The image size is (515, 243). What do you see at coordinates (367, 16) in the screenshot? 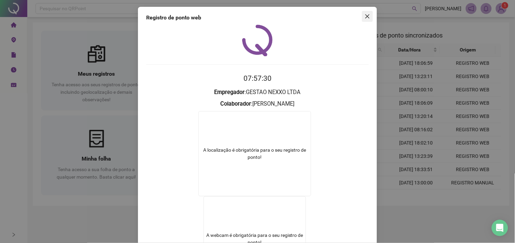
I see `span: close` at bounding box center [367, 16].